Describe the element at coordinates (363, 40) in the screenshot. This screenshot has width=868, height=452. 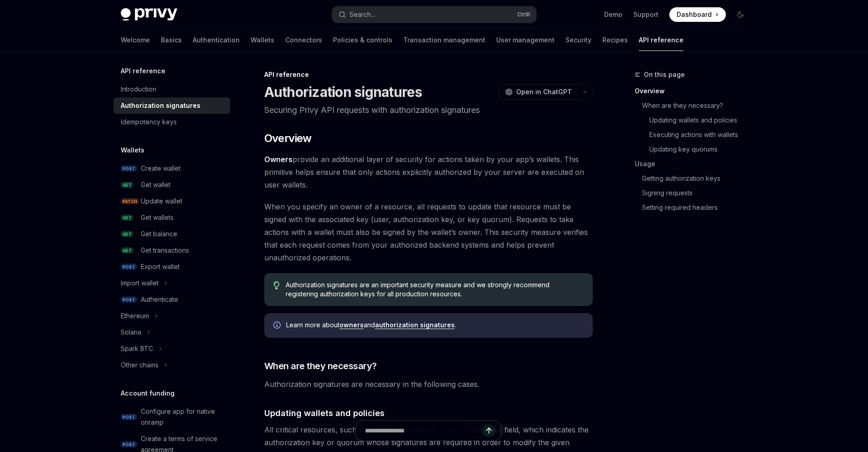
I see `a: Policies & controls` at that location.